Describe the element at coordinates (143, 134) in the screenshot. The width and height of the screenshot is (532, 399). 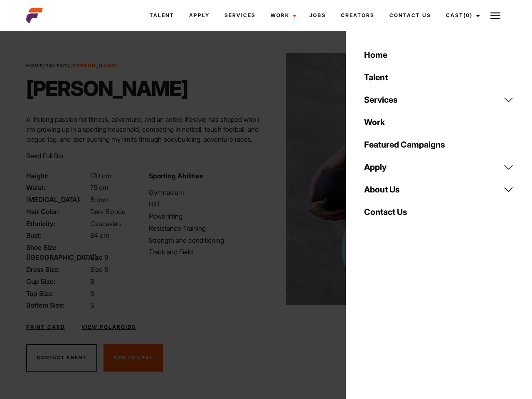
I see `p: A lifelong passion for fitness, adventure, and an active lifestyle has shaped who I am growing up...` at that location.